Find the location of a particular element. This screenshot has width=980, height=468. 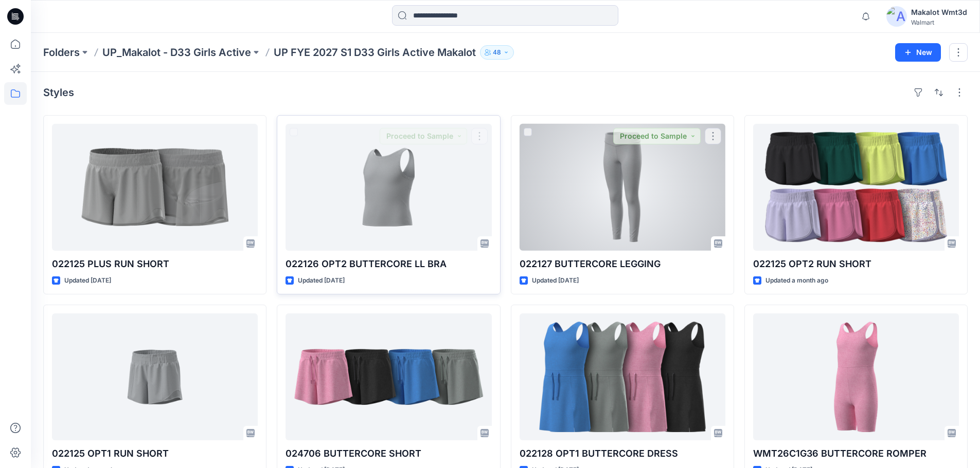

a: 022125 OPT2 RUN SHORT is located at coordinates (856, 187).